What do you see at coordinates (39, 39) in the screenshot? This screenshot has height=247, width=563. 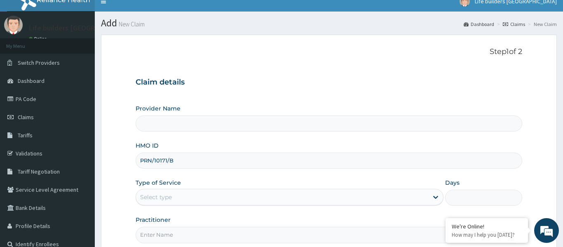 I see `a: Online` at bounding box center [39, 39].